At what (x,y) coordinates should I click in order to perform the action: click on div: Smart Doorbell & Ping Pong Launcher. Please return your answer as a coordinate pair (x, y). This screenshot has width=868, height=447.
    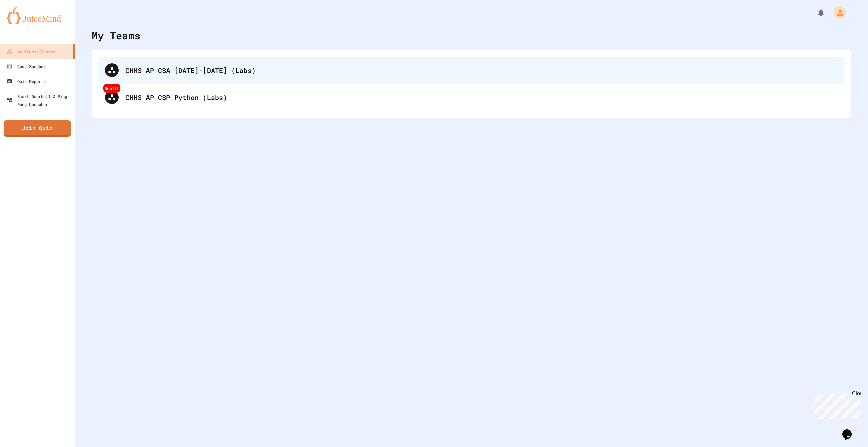
    Looking at the image, I should click on (39, 101).